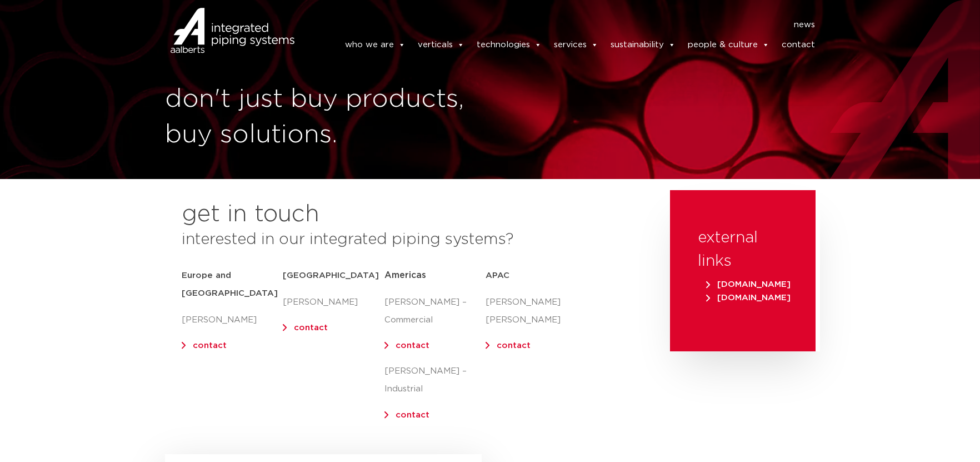 The width and height of the screenshot is (980, 462). I want to click on a: verticals, so click(441, 45).